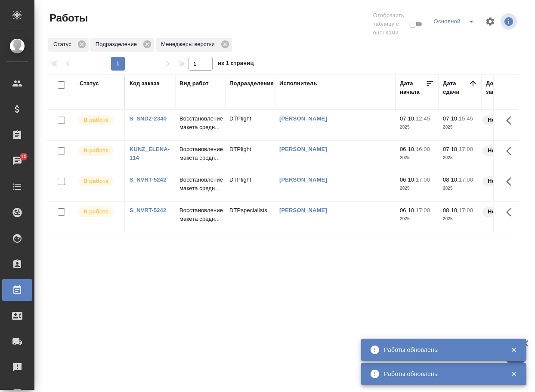 The width and height of the screenshot is (535, 392). What do you see at coordinates (145, 83) in the screenshot?
I see `div: Код заказа` at bounding box center [145, 83].